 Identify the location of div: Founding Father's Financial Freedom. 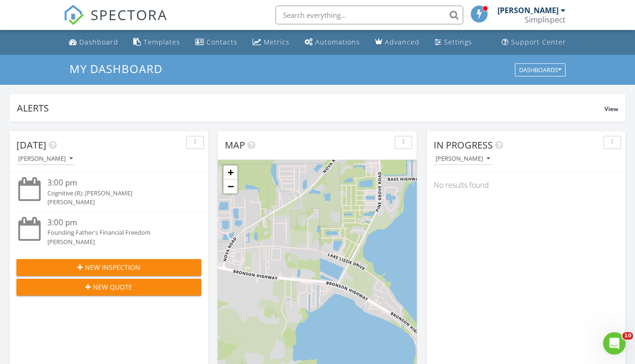
(117, 232).